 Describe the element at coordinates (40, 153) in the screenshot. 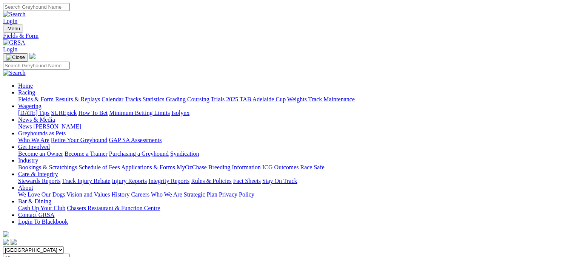

I see `a: Become an Owner` at that location.